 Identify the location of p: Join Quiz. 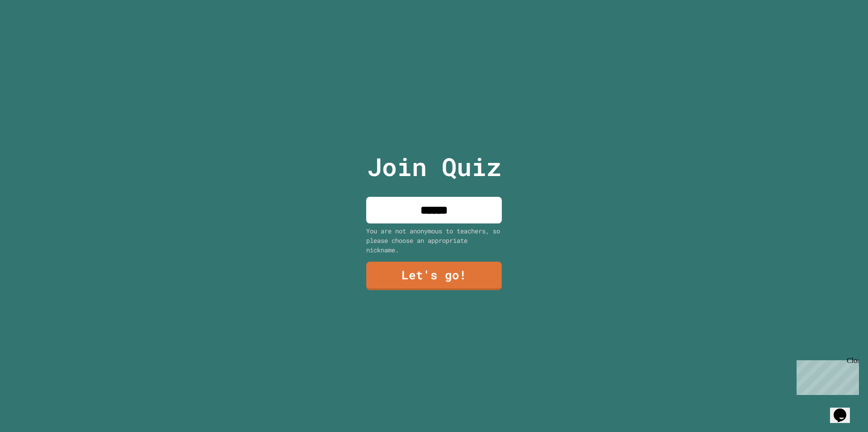
(434, 167).